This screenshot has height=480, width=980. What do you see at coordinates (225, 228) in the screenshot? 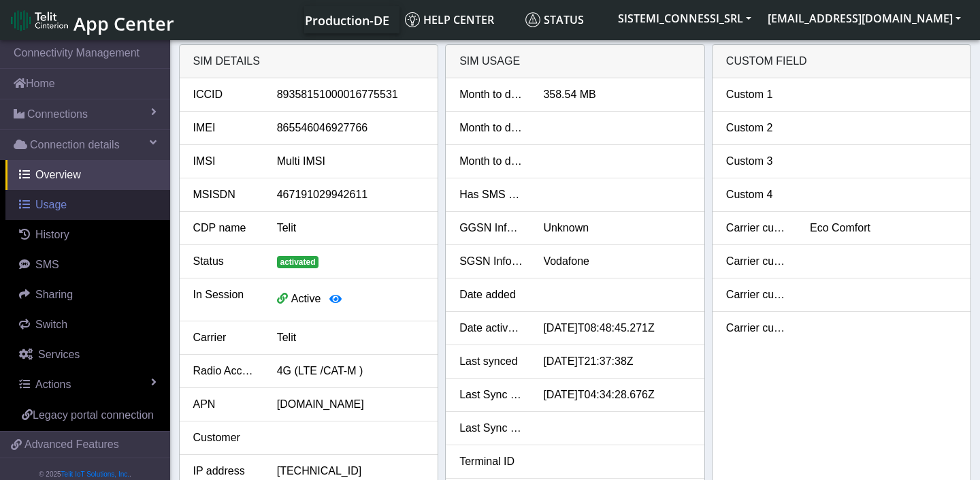
I see `div: CDP name` at bounding box center [225, 228].